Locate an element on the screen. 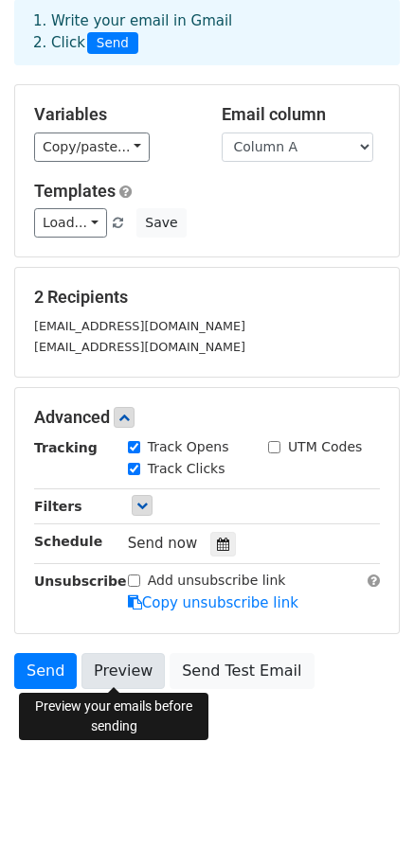 The width and height of the screenshot is (414, 848). strong: Schedule is located at coordinates (68, 541).